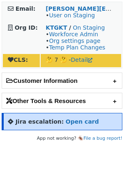 The height and width of the screenshot is (169, 124). I want to click on h2: Customer Information, so click(62, 80).